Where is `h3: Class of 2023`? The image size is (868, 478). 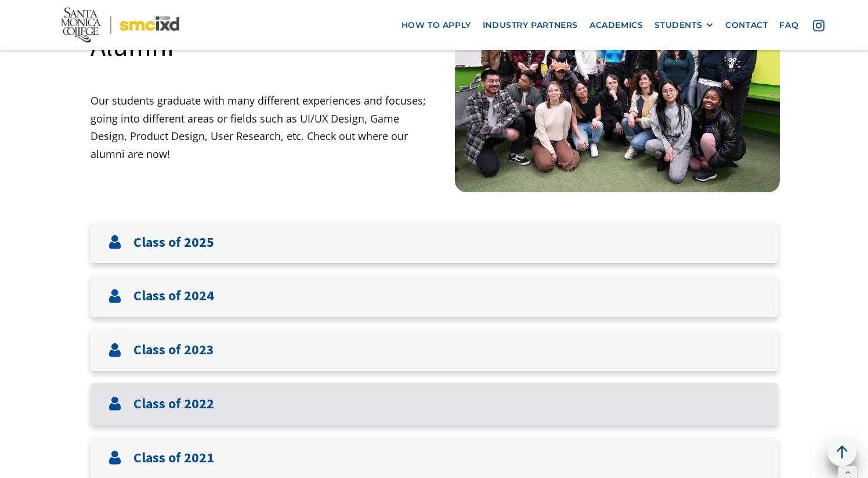 h3: Class of 2023 is located at coordinates (173, 350).